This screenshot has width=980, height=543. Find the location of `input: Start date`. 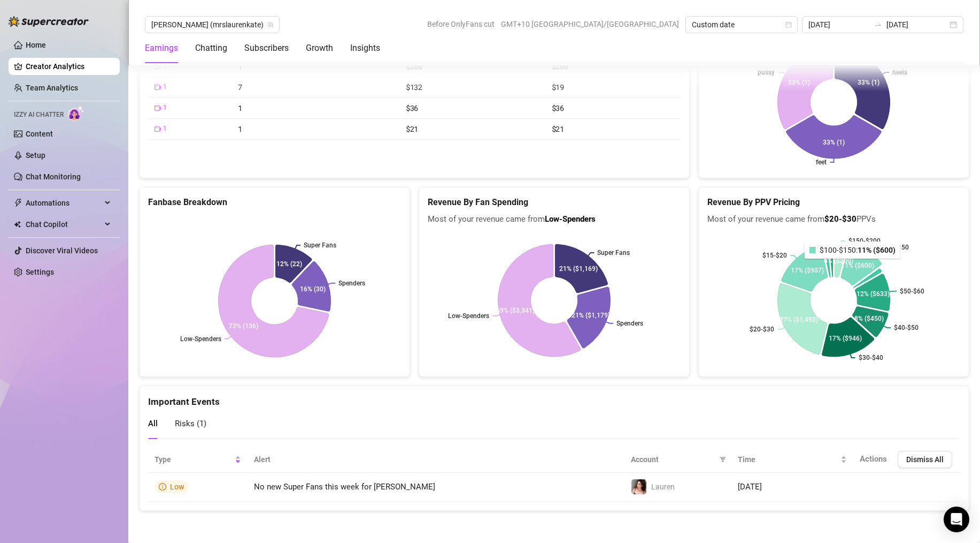

input: Start date is located at coordinates (839, 25).